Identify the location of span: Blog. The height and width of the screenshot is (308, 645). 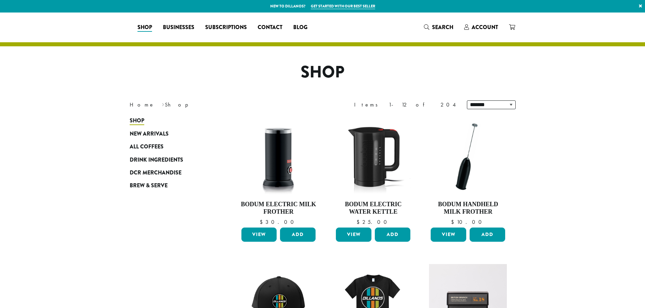
(300, 27).